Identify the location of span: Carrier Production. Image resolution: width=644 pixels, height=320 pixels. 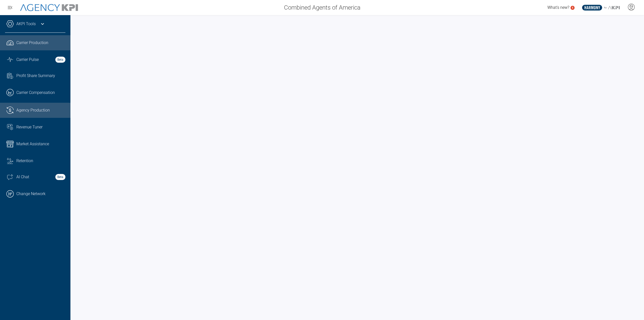
(32, 43).